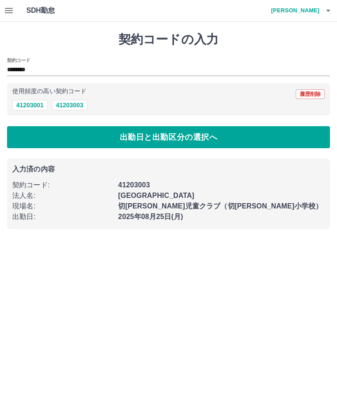 This screenshot has width=337, height=405. I want to click on p: 契約コード :, so click(62, 185).